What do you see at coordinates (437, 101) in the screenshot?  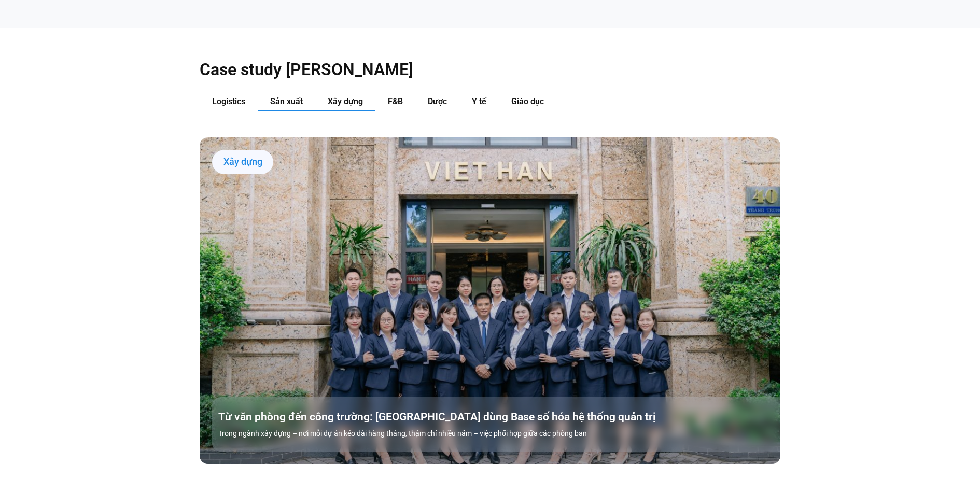 I see `span: Dược` at bounding box center [437, 101].